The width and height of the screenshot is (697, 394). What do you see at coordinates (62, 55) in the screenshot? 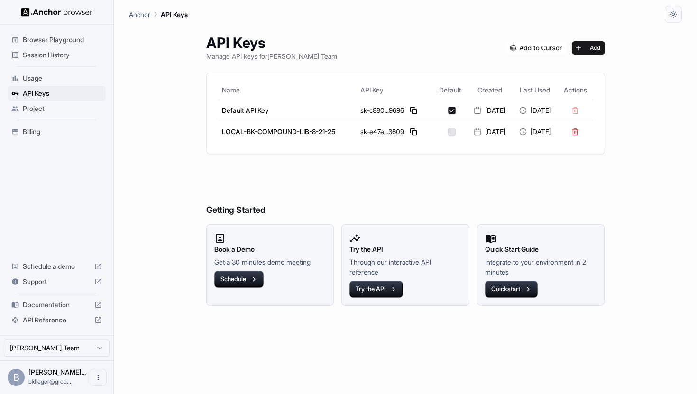
I see `span: Session History` at bounding box center [62, 55].